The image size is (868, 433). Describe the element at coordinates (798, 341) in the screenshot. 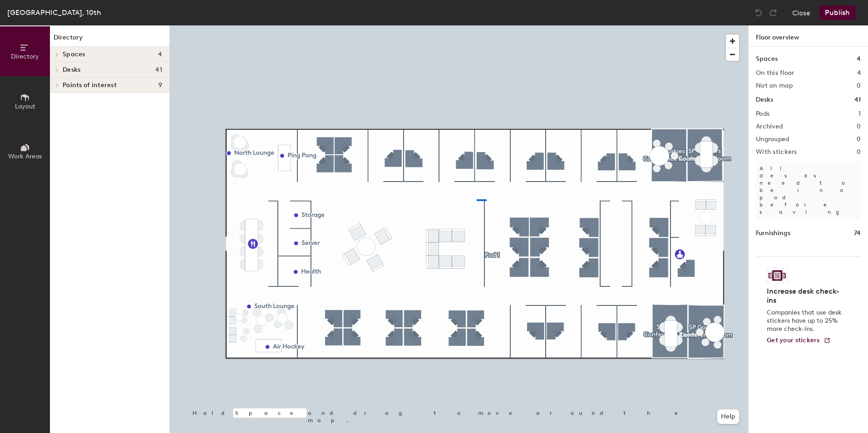

I see `a: Get your stickers` at that location.